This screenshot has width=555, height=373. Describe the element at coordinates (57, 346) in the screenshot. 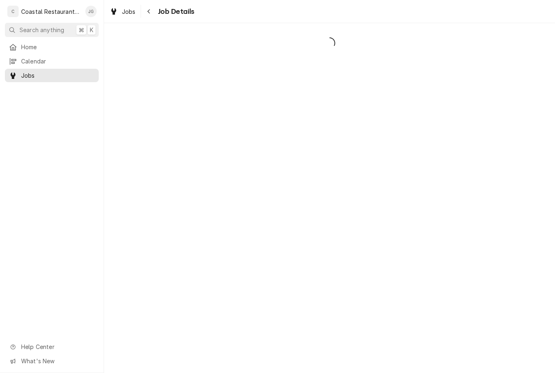

I see `span: Help Center` at that location.